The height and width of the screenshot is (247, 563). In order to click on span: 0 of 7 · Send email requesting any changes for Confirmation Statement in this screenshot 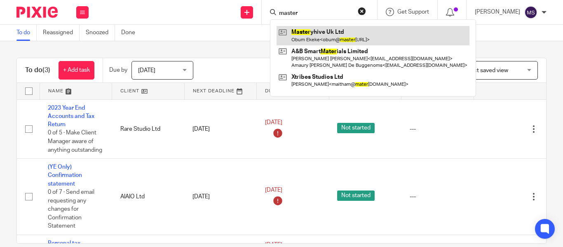, I will do `click(71, 209)`.